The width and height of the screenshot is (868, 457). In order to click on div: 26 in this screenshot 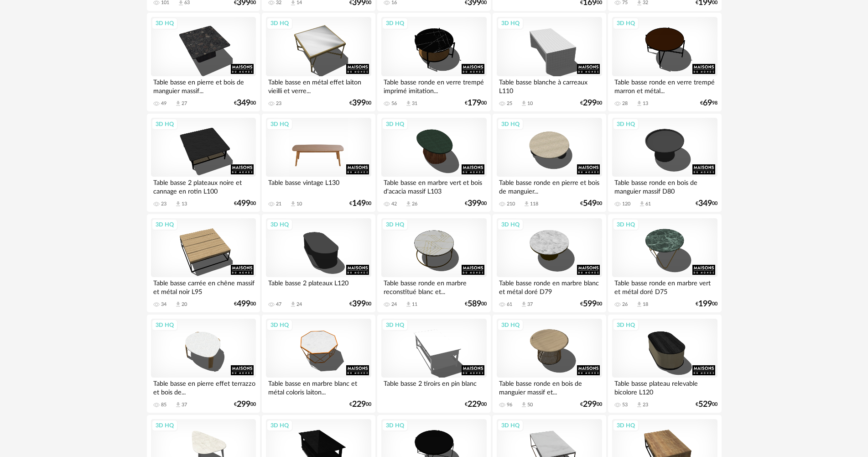, I will do `click(415, 204)`.